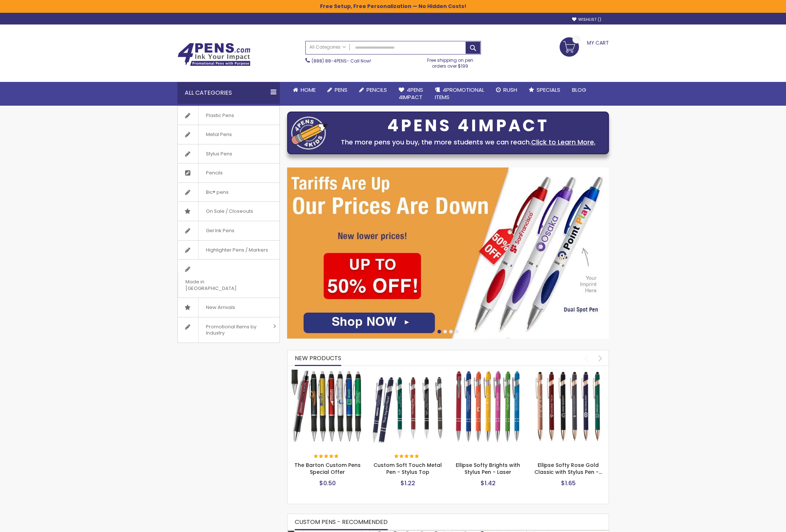 Image resolution: width=786 pixels, height=532 pixels. What do you see at coordinates (563, 142) in the screenshot?
I see `a: Click to Learn More.` at bounding box center [563, 142].